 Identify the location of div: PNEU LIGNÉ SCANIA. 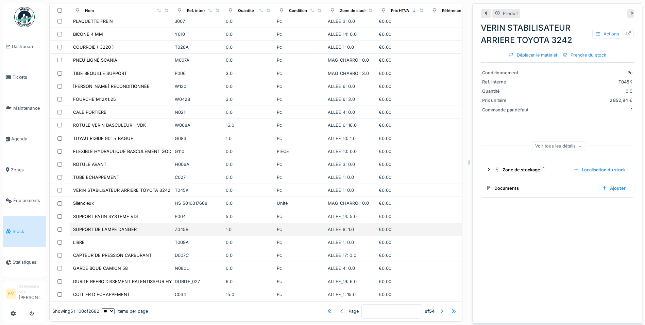
(95, 60).